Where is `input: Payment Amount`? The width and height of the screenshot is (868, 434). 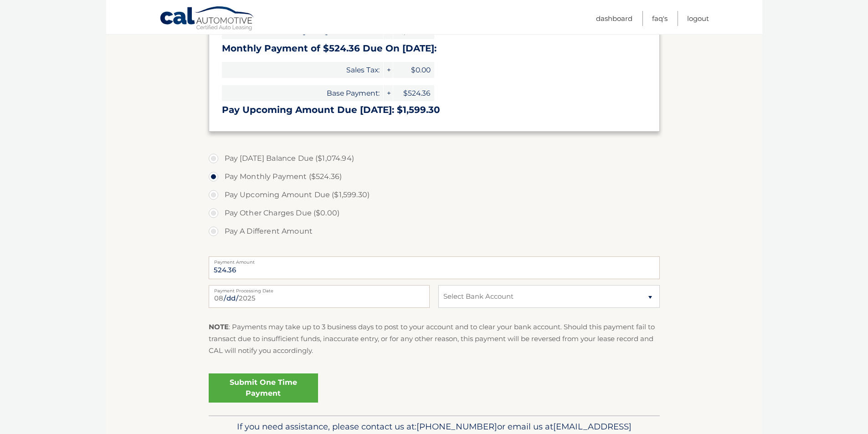 input: Payment Amount is located at coordinates (434, 268).